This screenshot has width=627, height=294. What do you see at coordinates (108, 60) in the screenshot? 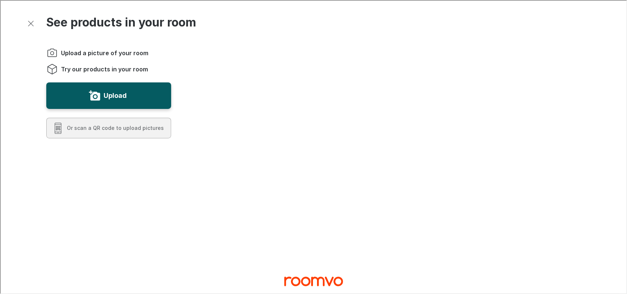
I see `ol: Instructions` at bounding box center [108, 60].